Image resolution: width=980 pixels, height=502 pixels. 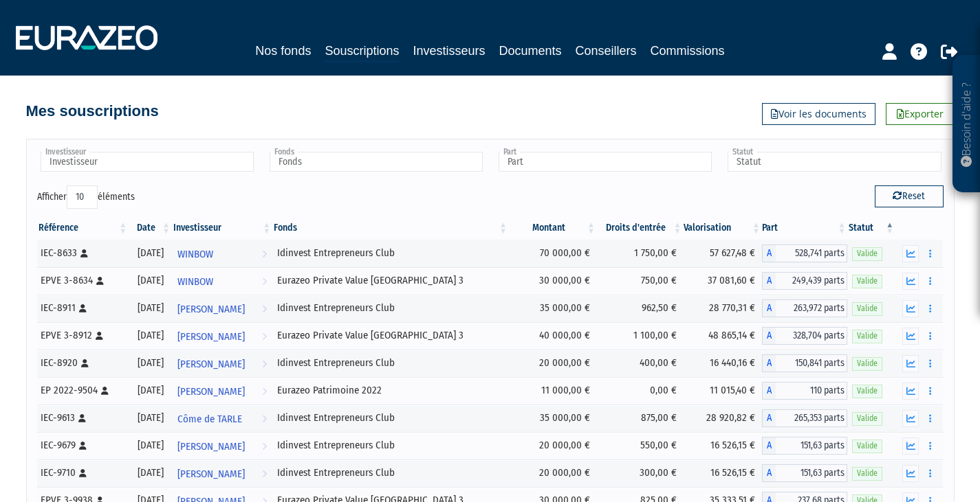 I want to click on button: Reset, so click(x=909, y=197).